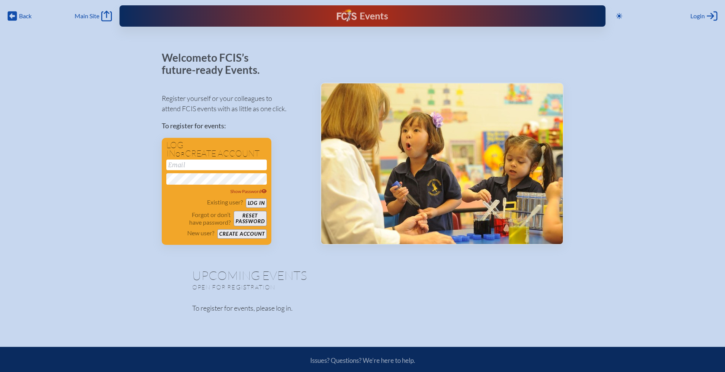 The image size is (725, 372). What do you see at coordinates (249, 191) in the screenshot?
I see `span: Show Password` at bounding box center [249, 191].